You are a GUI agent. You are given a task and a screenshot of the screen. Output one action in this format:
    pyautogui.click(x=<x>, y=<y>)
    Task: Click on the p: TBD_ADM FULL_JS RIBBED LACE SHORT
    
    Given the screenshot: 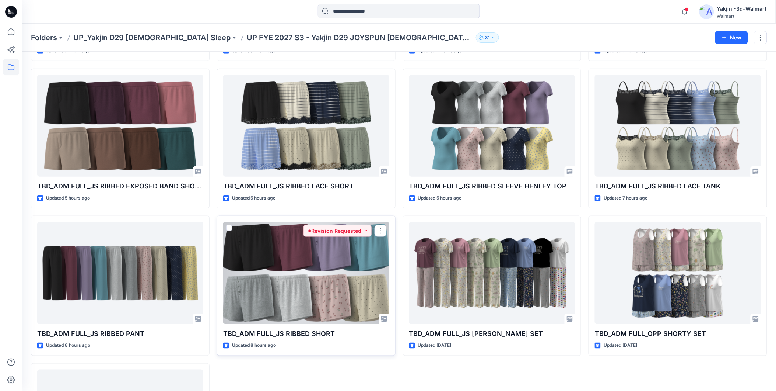 What is the action you would take?
    pyautogui.click(x=306, y=186)
    